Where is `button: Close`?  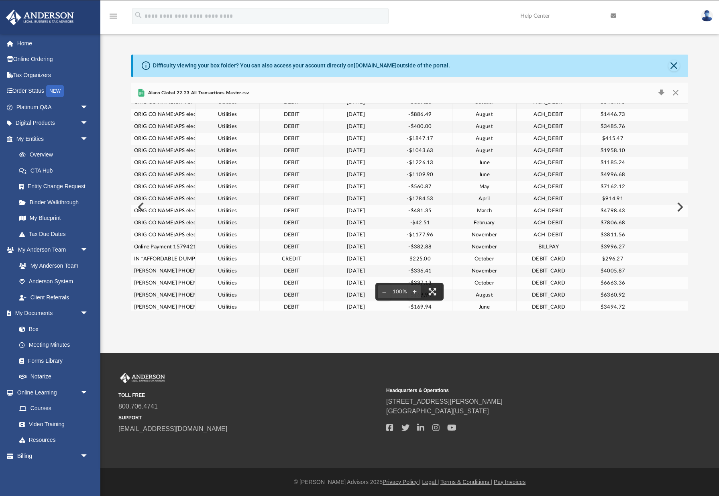 button: Close is located at coordinates (674, 66).